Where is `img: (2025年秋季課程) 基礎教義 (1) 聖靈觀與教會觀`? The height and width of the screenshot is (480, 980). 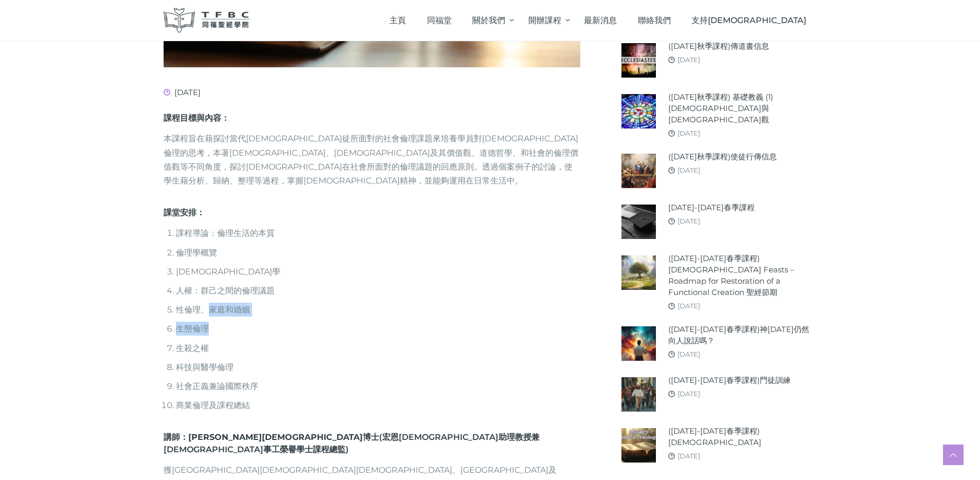
img: (2025年秋季課程) 基礎教義 (1) 聖靈觀與教會觀 is located at coordinates (638, 111).